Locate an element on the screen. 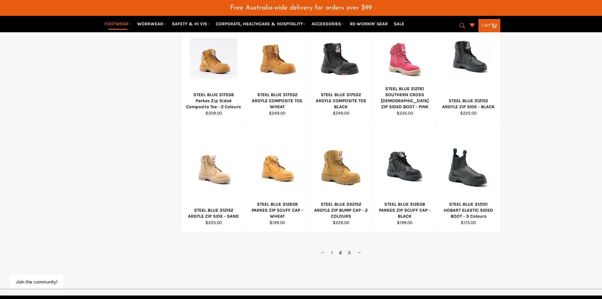 The image size is (602, 299). a: FOOTWEAR is located at coordinates (118, 24).